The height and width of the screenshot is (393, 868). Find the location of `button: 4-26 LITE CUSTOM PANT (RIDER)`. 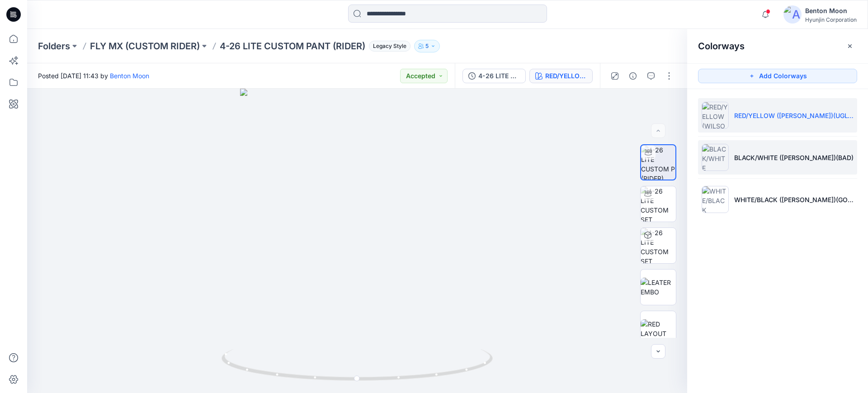

button: 4-26 LITE CUSTOM PANT (RIDER) is located at coordinates (494, 76).